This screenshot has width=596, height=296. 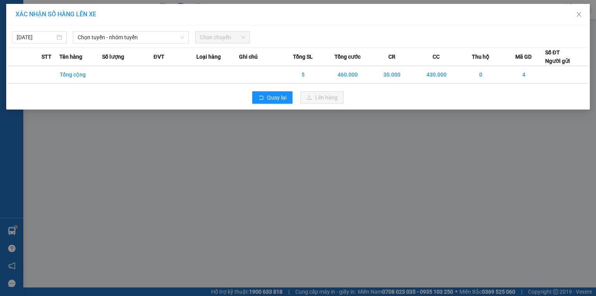 What do you see at coordinates (26, 68) in the screenshot?
I see `b: An Anh Limousine` at bounding box center [26, 68].